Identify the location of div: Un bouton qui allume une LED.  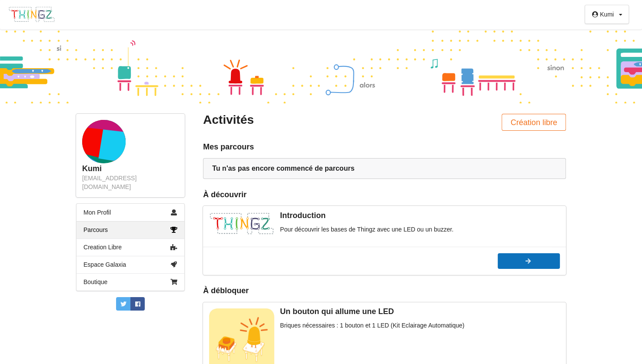
(384, 311).